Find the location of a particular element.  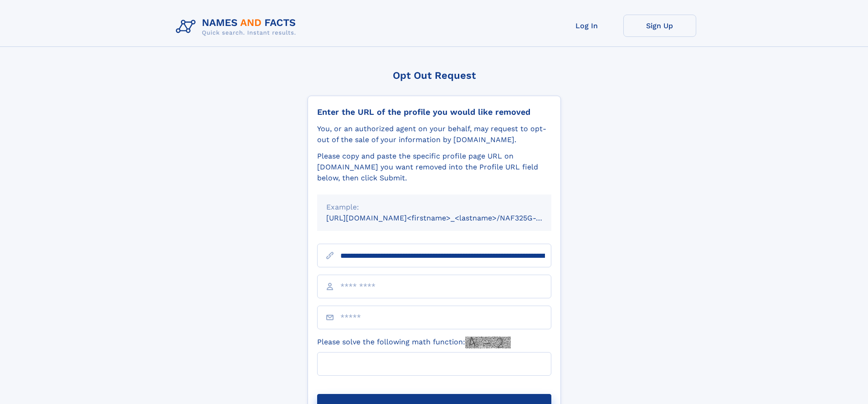

img: Logo Names and Facts is located at coordinates (238, 27).